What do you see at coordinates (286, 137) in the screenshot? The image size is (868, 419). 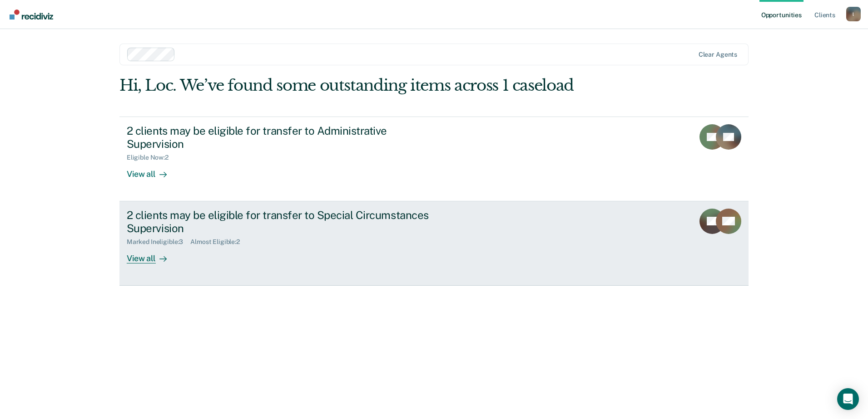 I see `div: 2 clients may be eligible for transfer to Administrative Supervision` at bounding box center [286, 137].